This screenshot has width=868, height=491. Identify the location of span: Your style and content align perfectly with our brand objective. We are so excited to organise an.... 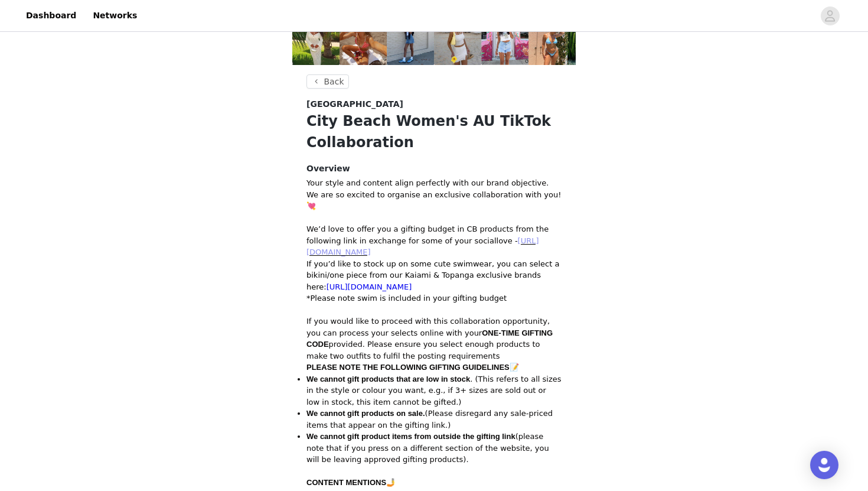
(433, 194).